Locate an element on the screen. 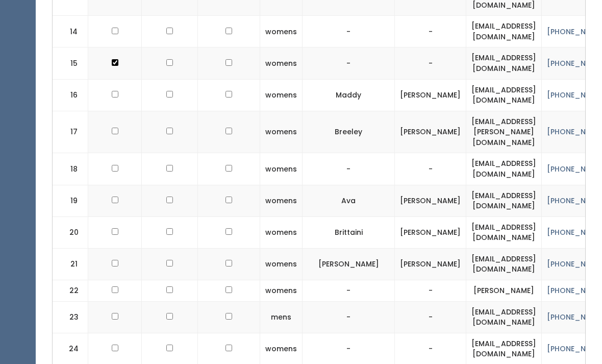 The width and height of the screenshot is (602, 364). td: 22 is located at coordinates (70, 291).